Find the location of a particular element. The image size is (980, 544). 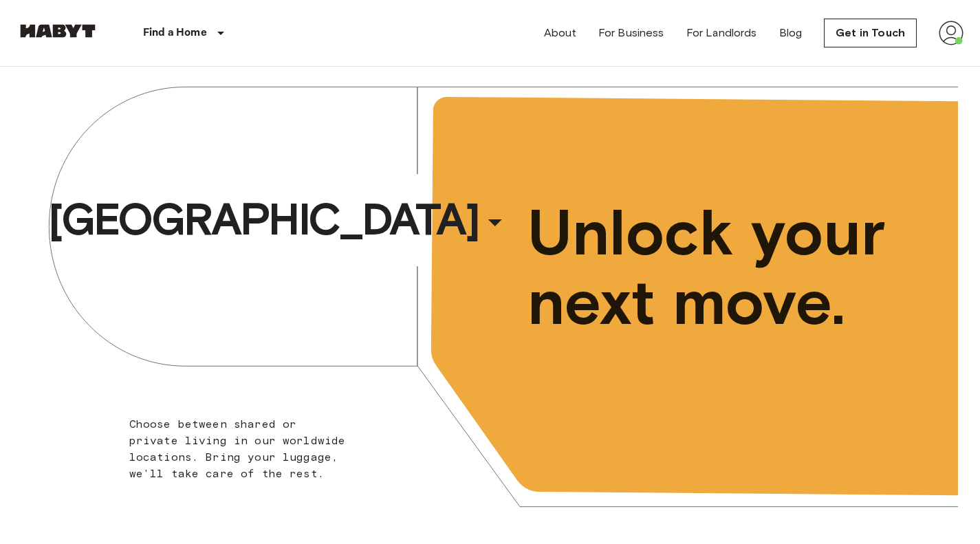

img: Habyt is located at coordinates (58, 31).